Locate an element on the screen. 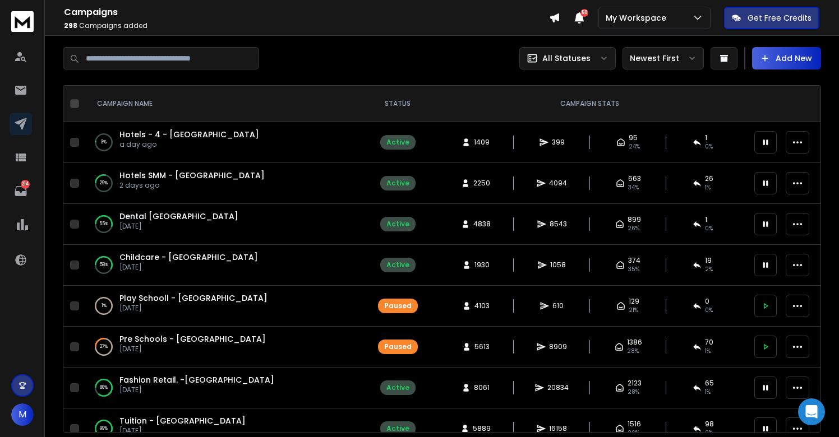 The height and width of the screenshot is (437, 839). span: 8543 is located at coordinates (558, 224).